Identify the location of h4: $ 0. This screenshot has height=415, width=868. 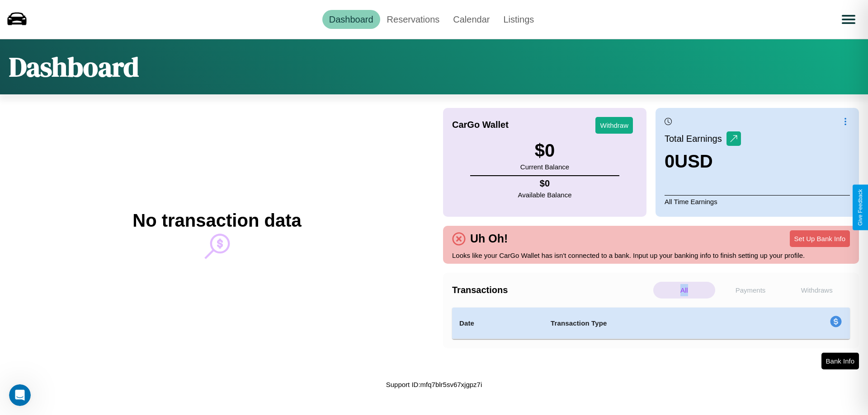
(545, 184).